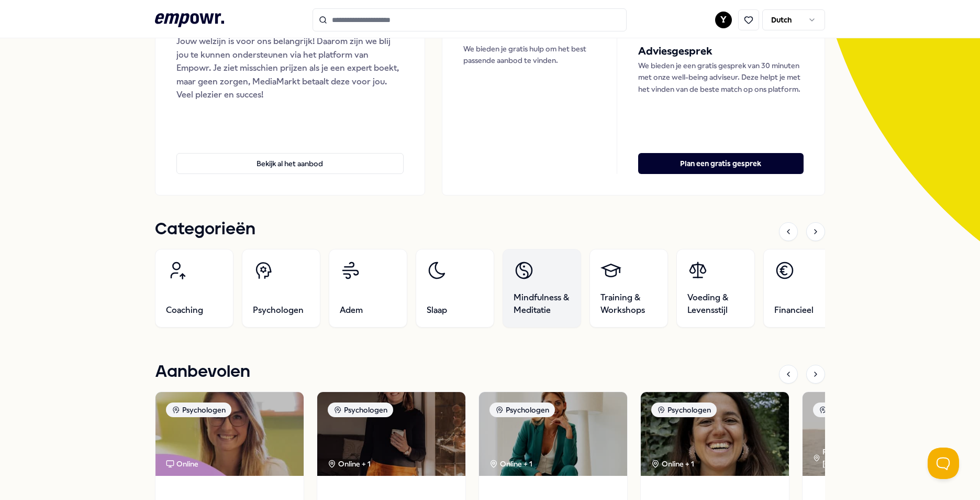  I want to click on span: Training & Workshops, so click(629, 304).